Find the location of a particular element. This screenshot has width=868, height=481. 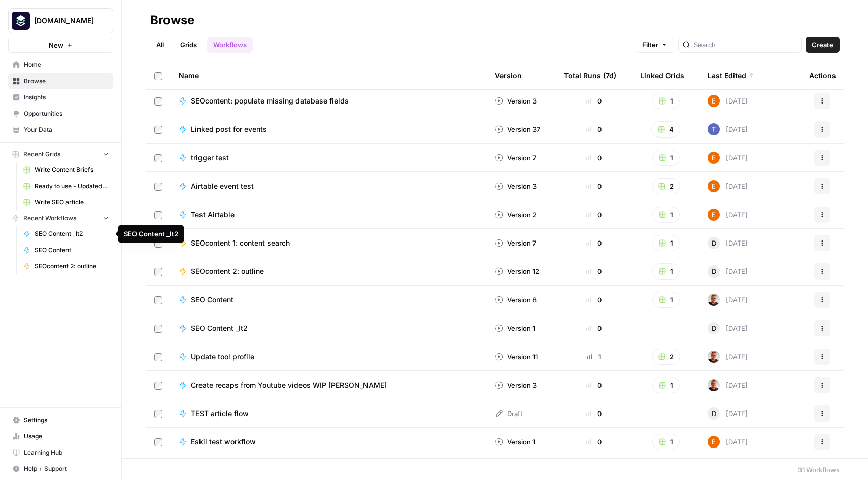

a: Write SEO article is located at coordinates (66, 203).